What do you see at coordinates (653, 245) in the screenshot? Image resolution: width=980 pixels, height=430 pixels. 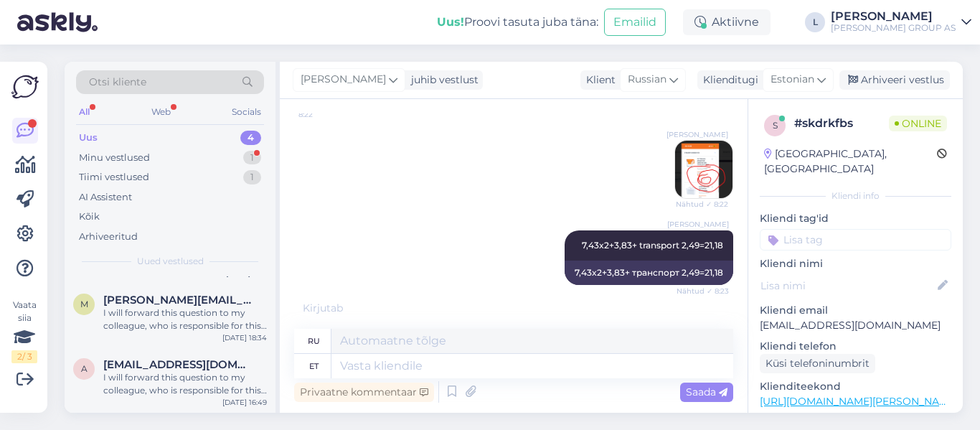 I see `span: 7,43x2+3,83+ transport 2,49=21,18` at bounding box center [653, 245].